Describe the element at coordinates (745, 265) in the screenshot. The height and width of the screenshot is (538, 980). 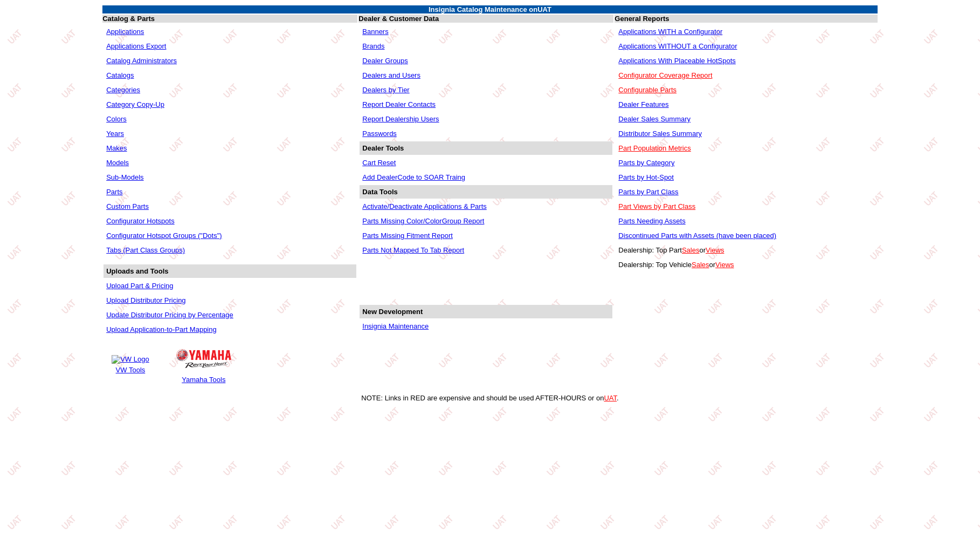
I see `td: Dealership: Top Vehicle or` at that location.